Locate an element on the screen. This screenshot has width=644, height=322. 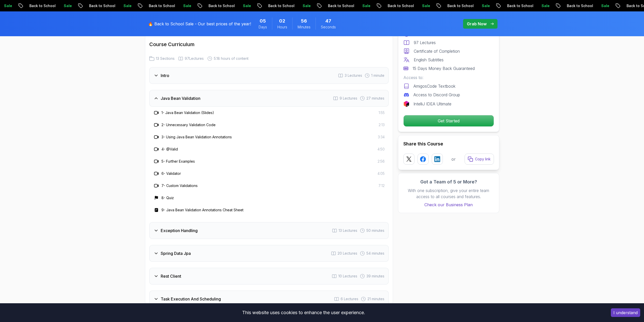
h3: 7 - Custom Validations is located at coordinates (180, 186).